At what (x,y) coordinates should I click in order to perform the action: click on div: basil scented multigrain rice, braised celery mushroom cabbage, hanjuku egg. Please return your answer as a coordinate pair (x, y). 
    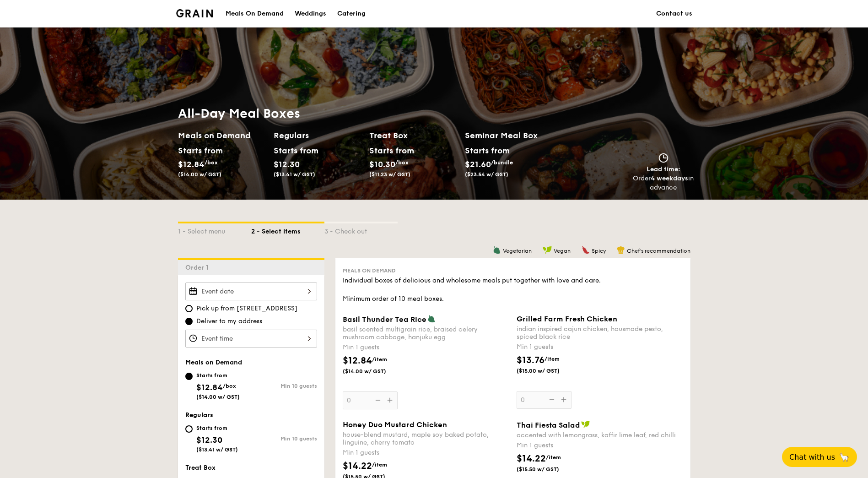
    Looking at the image, I should click on (426, 333).